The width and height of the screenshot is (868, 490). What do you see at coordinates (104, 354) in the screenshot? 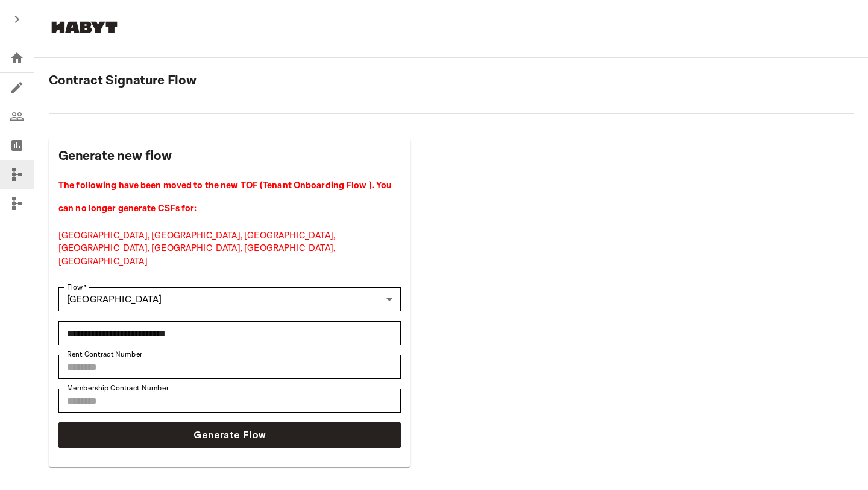
I see `label: Rent Contract Number` at bounding box center [104, 354].